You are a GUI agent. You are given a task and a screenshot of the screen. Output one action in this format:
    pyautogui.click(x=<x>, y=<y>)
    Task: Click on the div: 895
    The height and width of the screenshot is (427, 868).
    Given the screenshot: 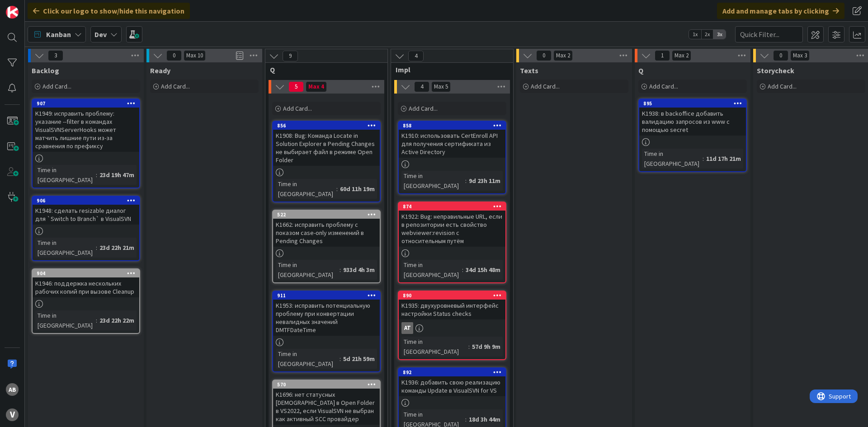 What is the action you would take?
    pyautogui.click(x=695, y=103)
    